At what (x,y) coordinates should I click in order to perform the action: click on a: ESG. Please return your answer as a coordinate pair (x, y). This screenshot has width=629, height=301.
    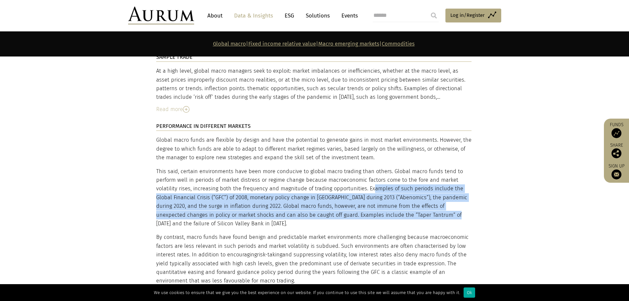
    Looking at the image, I should click on (289, 16).